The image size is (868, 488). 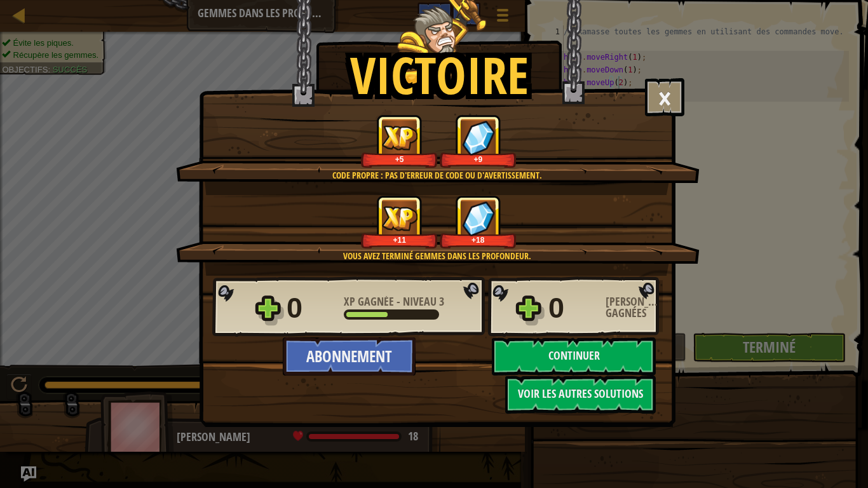 What do you see at coordinates (441, 301) in the screenshot?
I see `span: 3` at bounding box center [441, 301].